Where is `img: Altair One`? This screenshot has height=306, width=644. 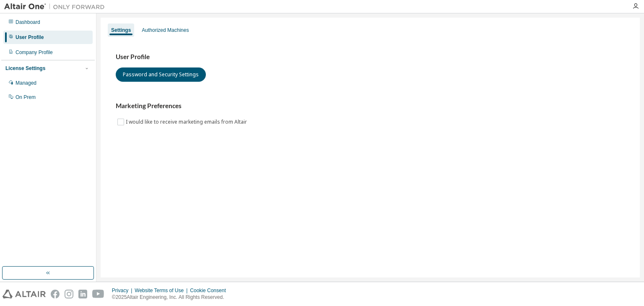
img: Altair One is located at coordinates (56, 7).